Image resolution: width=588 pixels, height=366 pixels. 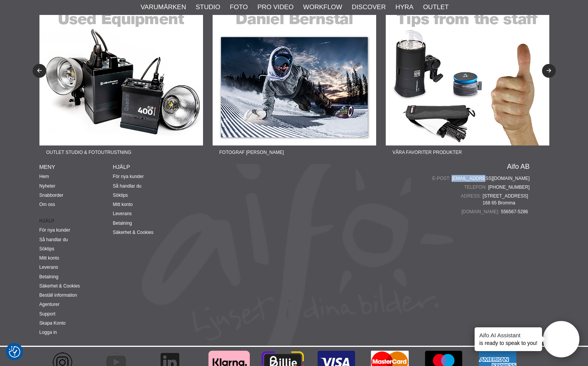 What do you see at coordinates (89, 152) in the screenshot?
I see `span: Outlet Studio & Fotoutrustning` at bounding box center [89, 152].